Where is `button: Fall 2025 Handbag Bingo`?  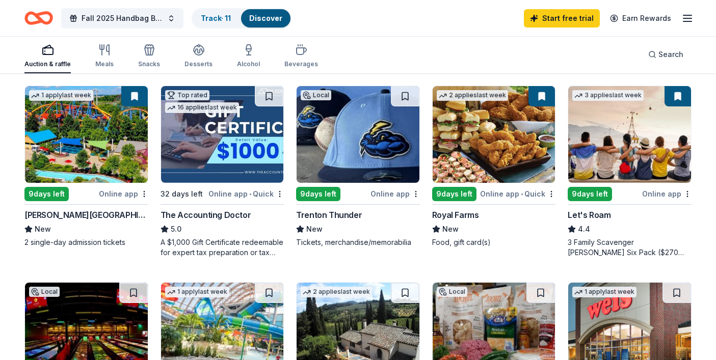
button: Fall 2025 Handbag Bingo is located at coordinates (122, 18).